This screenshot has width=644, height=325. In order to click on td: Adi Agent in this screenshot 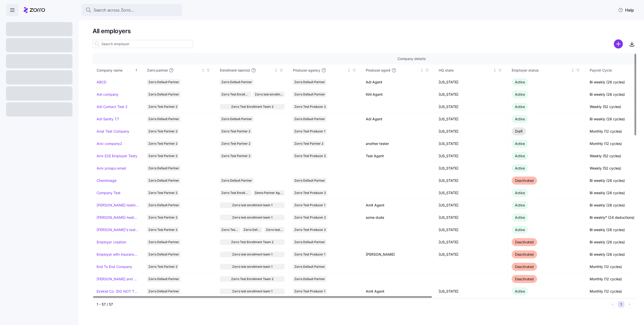, I will do `click(398, 82)`.